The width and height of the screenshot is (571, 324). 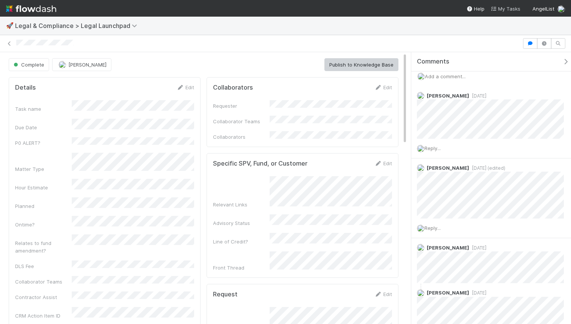 What do you see at coordinates (260, 164) in the screenshot?
I see `h5: Specific SPV, Fund, or Customer` at bounding box center [260, 164].